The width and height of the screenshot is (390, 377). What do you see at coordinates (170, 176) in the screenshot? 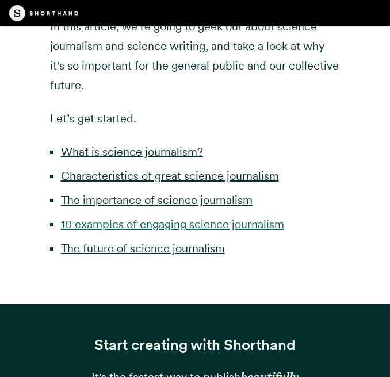
I see `a: Characteristics of great science journalism` at bounding box center [170, 176].